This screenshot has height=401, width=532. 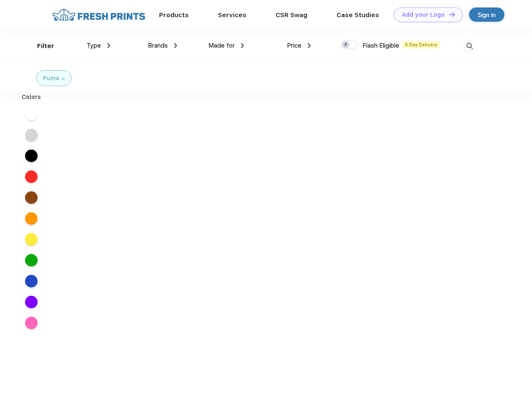 What do you see at coordinates (381, 45) in the screenshot?
I see `span: Flash Eligible` at bounding box center [381, 45].